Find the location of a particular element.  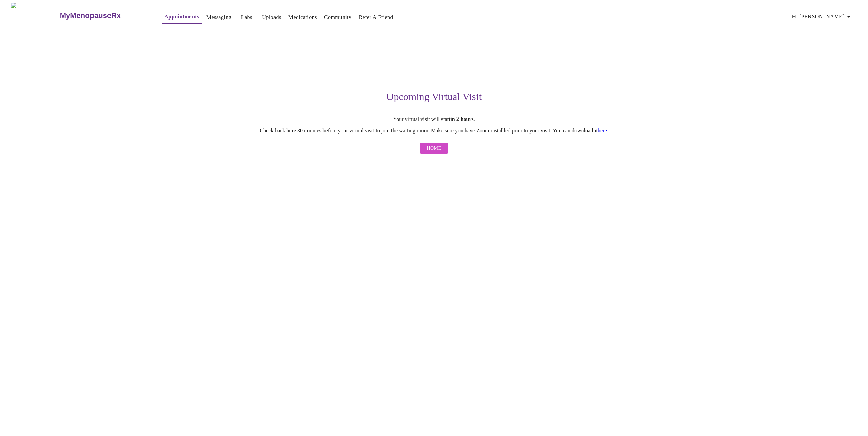

a: Home is located at coordinates (434, 148).